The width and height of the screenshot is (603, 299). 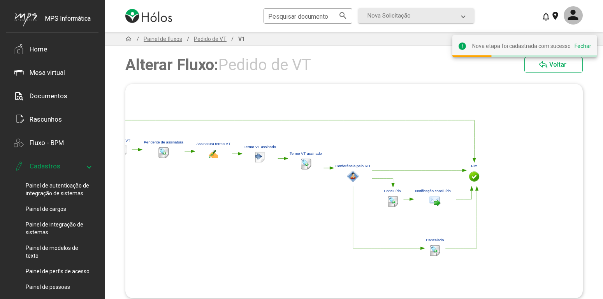 What do you see at coordinates (435, 239) in the screenshot?
I see `text: Cancelado` at bounding box center [435, 239].